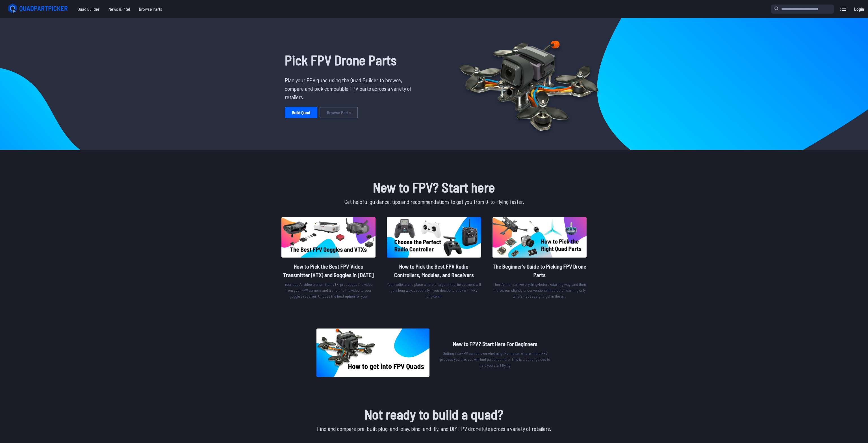  What do you see at coordinates (89, 9) in the screenshot?
I see `a: Quad Builder` at bounding box center [89, 9].